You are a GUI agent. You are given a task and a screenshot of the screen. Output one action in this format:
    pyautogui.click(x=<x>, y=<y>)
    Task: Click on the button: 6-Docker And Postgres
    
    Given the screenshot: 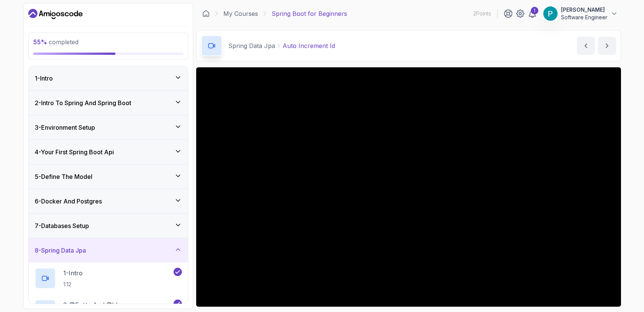 What is the action you would take?
    pyautogui.click(x=108, y=201)
    